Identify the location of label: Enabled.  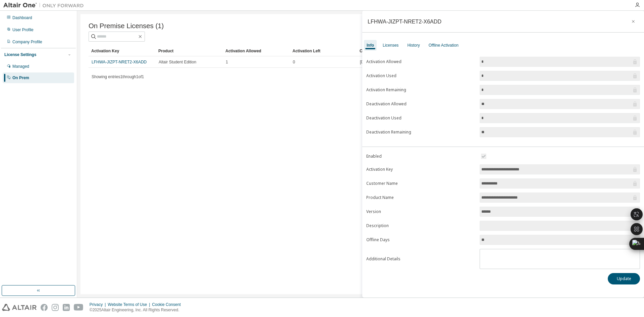
(421, 156).